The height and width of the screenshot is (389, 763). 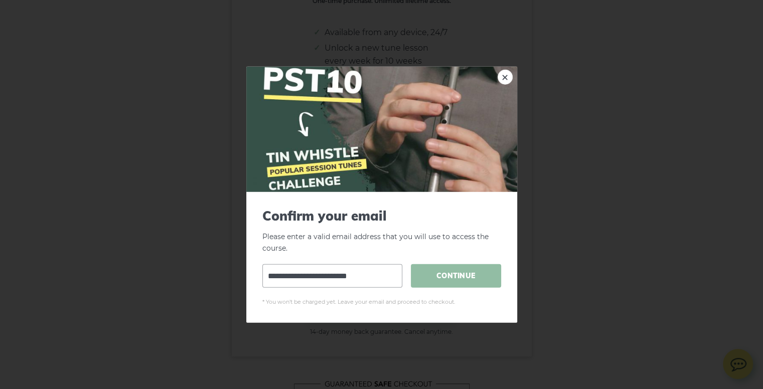 What do you see at coordinates (382, 231) in the screenshot?
I see `p: Please enter a valid email address that you will use to access the course.` at bounding box center [382, 231].